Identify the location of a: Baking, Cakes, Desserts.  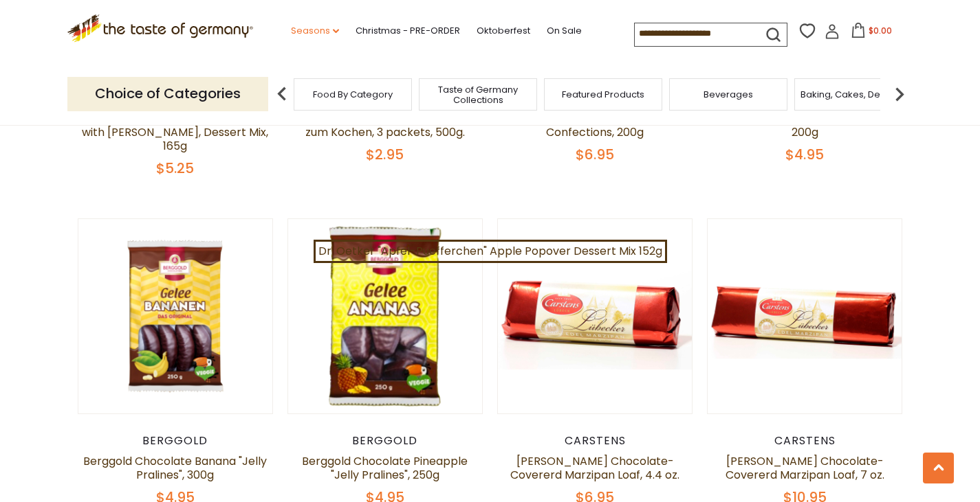
(853, 94).